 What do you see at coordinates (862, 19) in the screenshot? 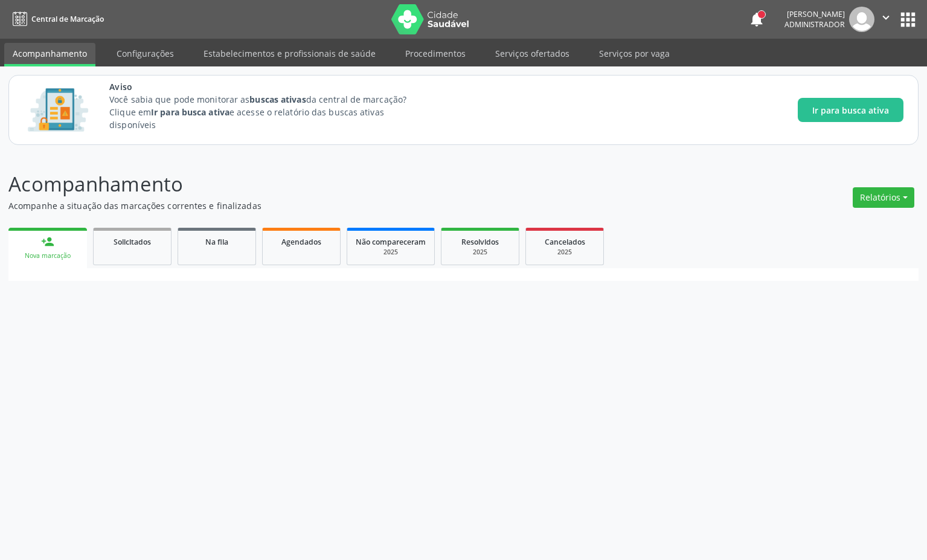
I see `img: img` at bounding box center [862, 19].